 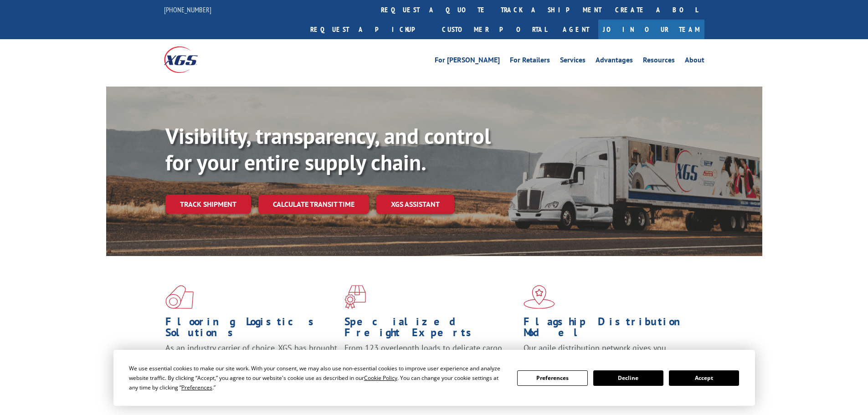 What do you see at coordinates (354, 297) in the screenshot?
I see `img: xgs-icon-focused-on-flooring-red` at bounding box center [354, 297].